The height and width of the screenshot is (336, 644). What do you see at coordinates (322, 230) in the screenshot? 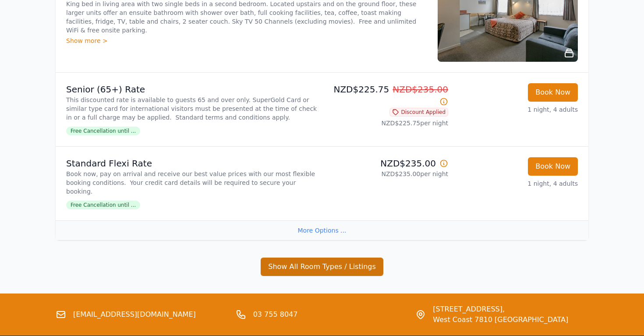
I see `div: More Options ...` at bounding box center [322, 230].